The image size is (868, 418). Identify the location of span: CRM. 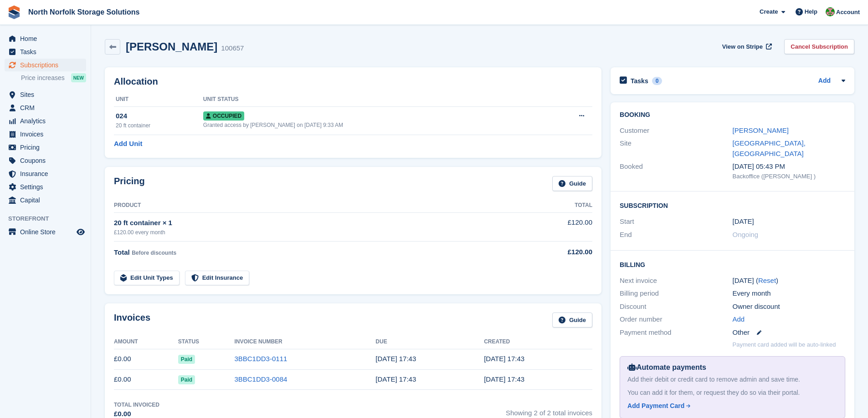
(47, 108).